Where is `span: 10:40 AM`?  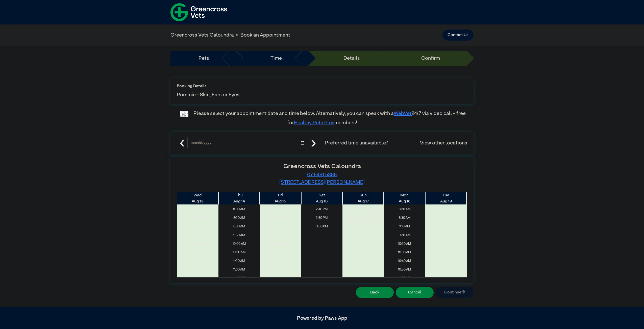 span: 10:40 AM is located at coordinates (405, 261).